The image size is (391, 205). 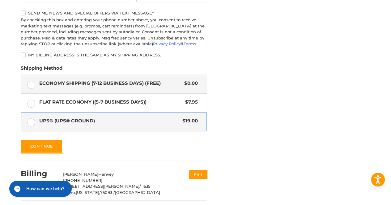 What do you see at coordinates (108, 193) in the screenshot?
I see `span: 75093 /` at bounding box center [108, 193].